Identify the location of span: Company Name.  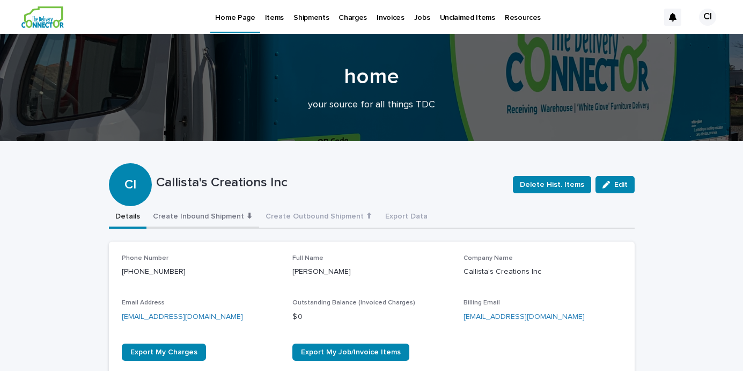
(488, 258).